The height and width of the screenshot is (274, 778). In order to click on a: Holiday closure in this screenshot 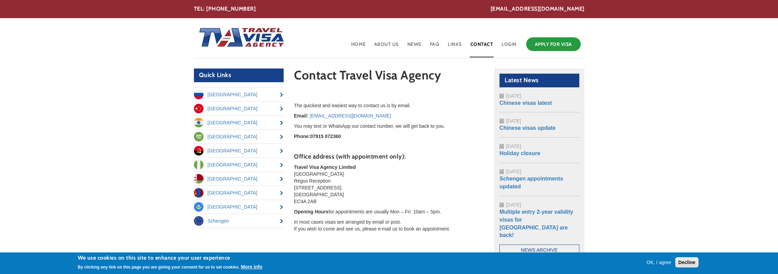, I will do `click(520, 153)`.